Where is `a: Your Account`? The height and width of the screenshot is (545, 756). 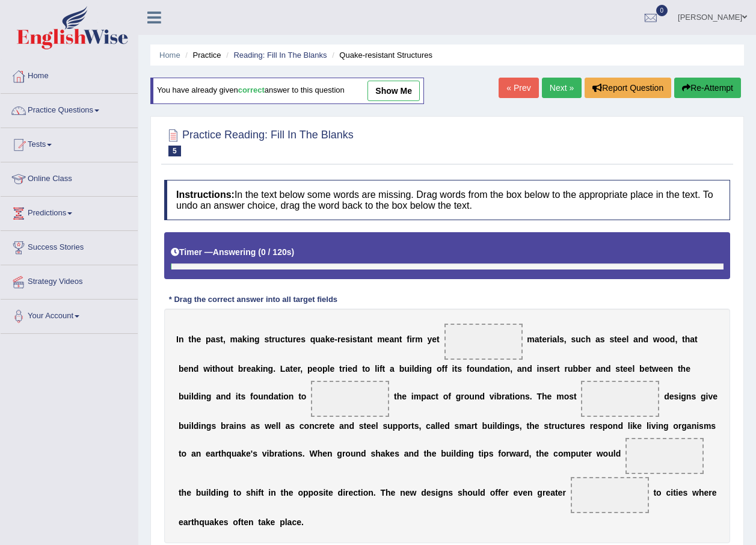 a: Your Account is located at coordinates (69, 314).